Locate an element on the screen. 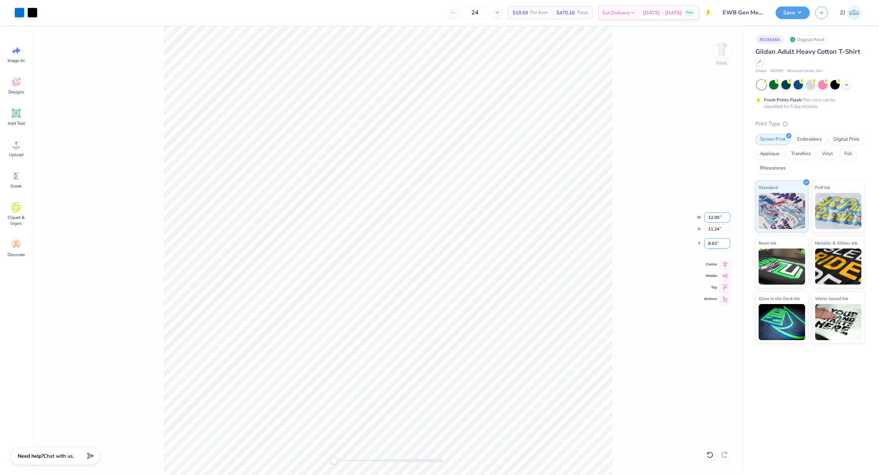 This screenshot has width=879, height=475. span: Total is located at coordinates (583, 13).